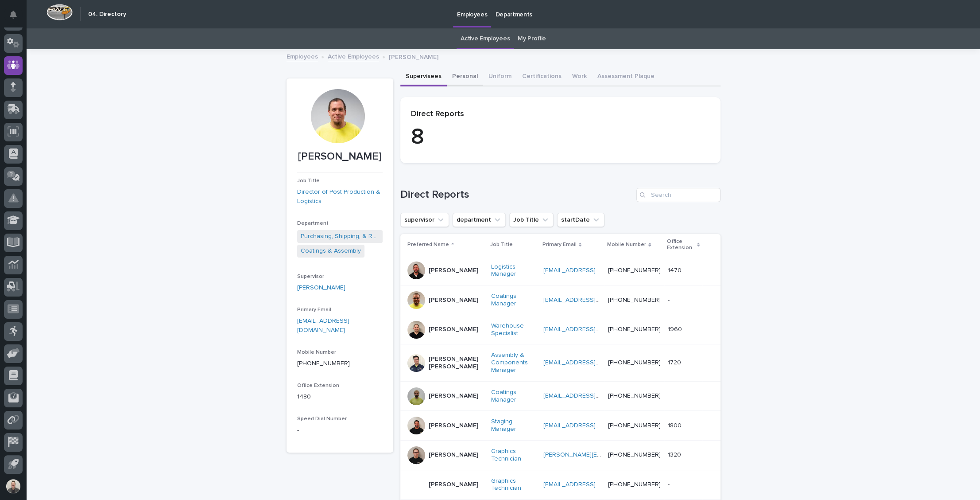 The height and width of the screenshot is (500, 980). What do you see at coordinates (676, 328) in the screenshot?
I see `p: 1960` at bounding box center [676, 328].